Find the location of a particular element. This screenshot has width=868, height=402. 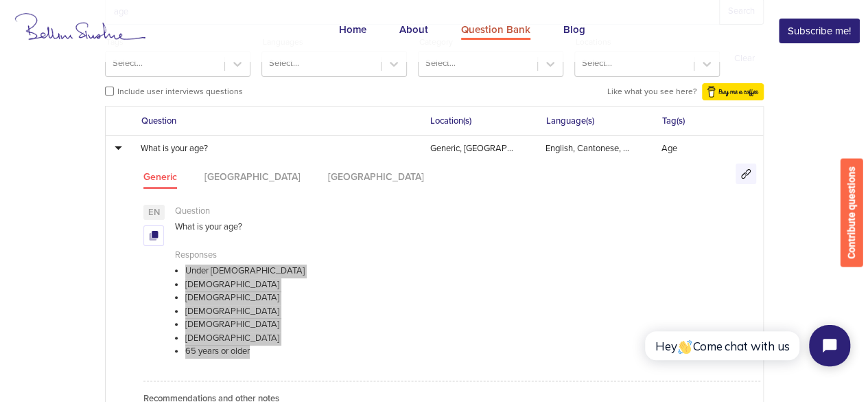

div: Blog is located at coordinates (574, 31).